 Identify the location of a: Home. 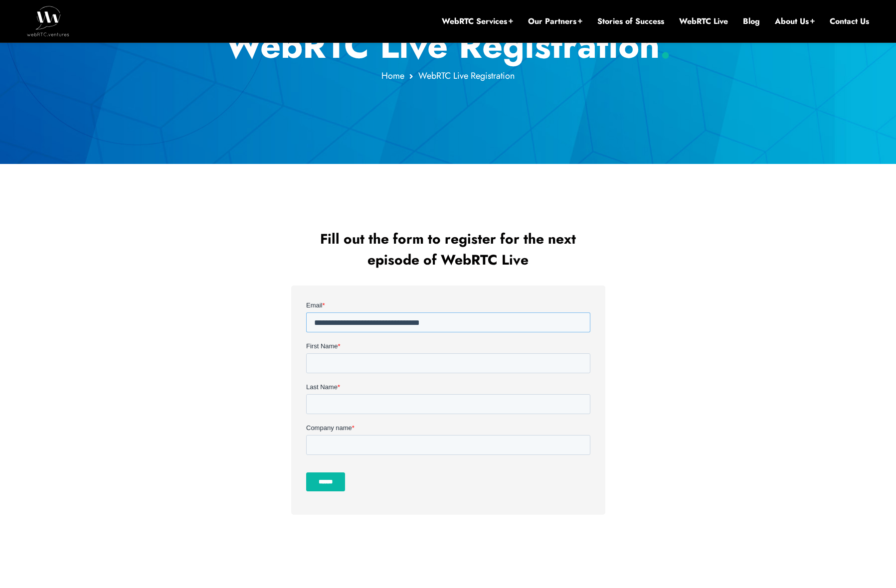
(393, 75).